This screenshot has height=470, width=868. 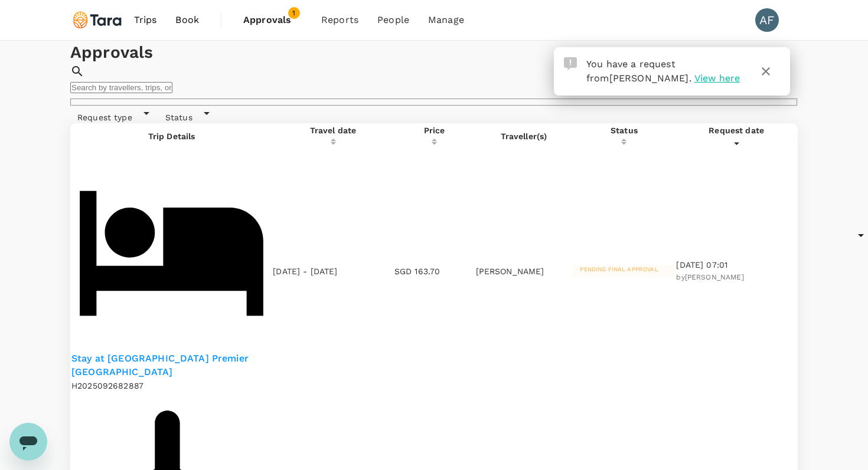 What do you see at coordinates (393, 20) in the screenshot?
I see `span: People` at bounding box center [393, 20].